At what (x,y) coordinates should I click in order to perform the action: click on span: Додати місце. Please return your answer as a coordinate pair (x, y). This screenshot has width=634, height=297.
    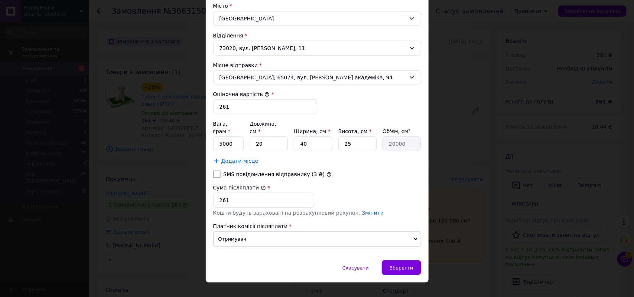
    Looking at the image, I should click on (240, 161).